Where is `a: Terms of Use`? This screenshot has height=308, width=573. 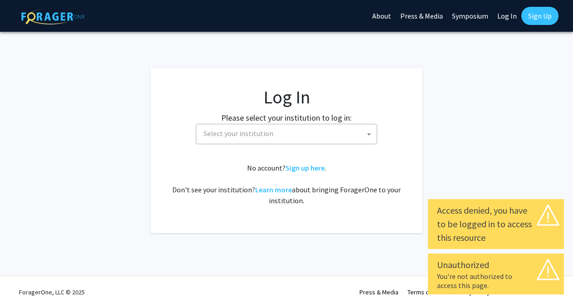
a: Terms of Use is located at coordinates (425, 292).